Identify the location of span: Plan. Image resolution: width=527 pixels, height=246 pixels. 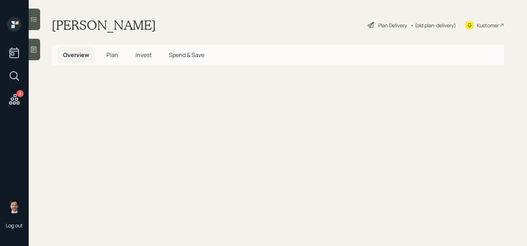
(112, 55).